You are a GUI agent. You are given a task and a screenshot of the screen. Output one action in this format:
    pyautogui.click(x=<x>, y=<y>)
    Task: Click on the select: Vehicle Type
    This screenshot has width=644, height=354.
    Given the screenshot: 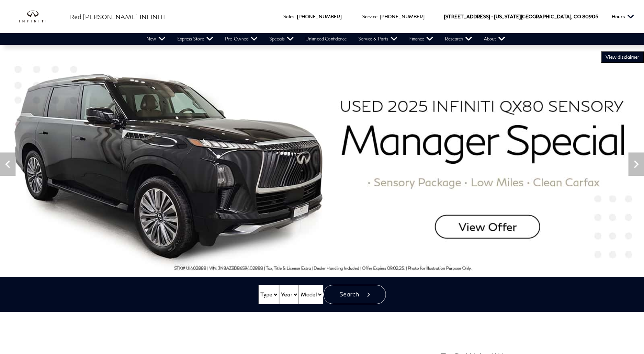 What is the action you would take?
    pyautogui.click(x=269, y=294)
    